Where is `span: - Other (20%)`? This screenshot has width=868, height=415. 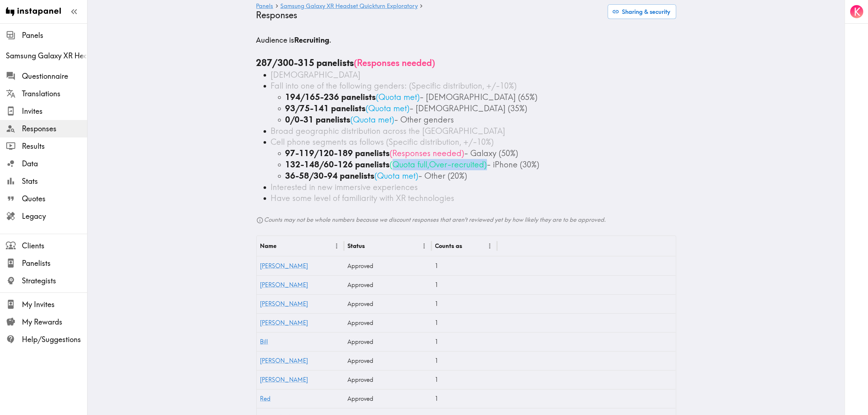 span: - Other (20%) is located at coordinates (443, 176).